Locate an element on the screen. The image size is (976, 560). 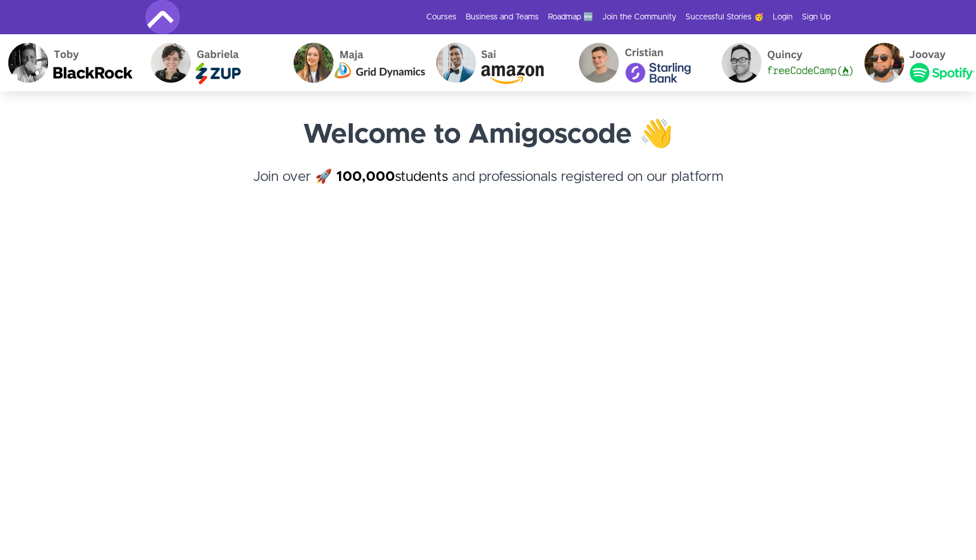
a: Join the Community is located at coordinates (639, 17).